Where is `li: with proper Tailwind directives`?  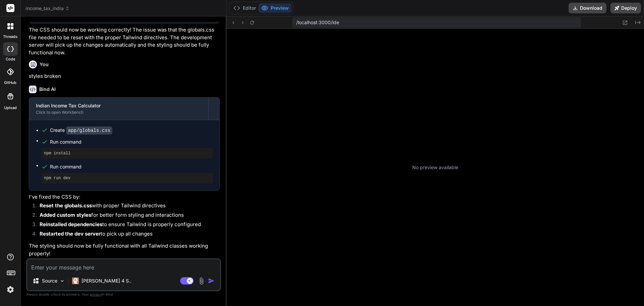 li: with proper Tailwind directives is located at coordinates (127, 207).